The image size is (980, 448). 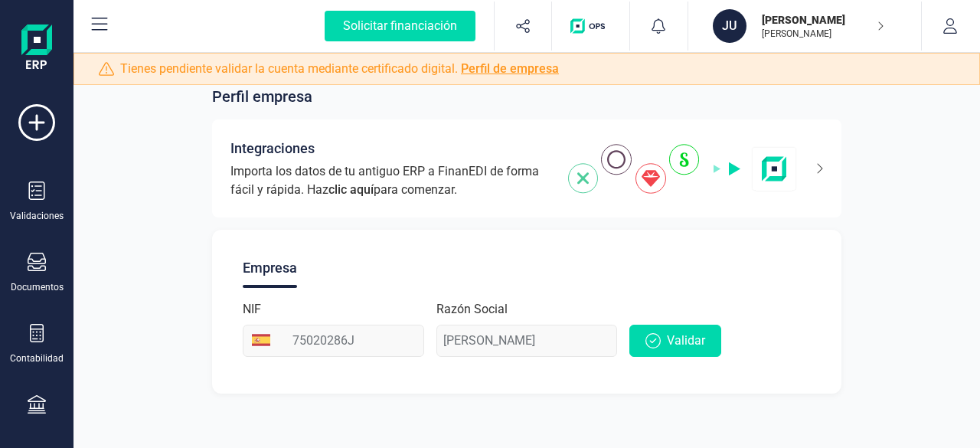 What do you see at coordinates (37, 287) in the screenshot?
I see `div: Documentos` at bounding box center [37, 287].